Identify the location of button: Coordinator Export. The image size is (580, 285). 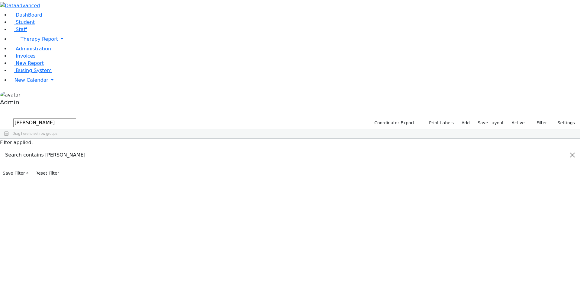
(394, 123).